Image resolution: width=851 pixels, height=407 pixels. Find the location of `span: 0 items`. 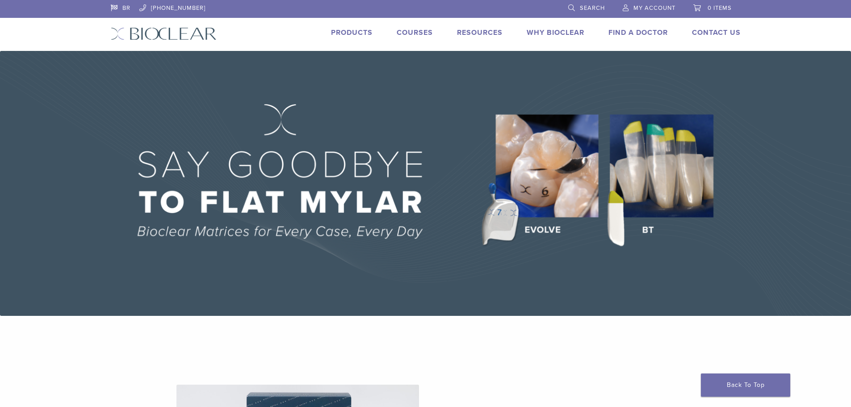

span: 0 items is located at coordinates (720, 8).